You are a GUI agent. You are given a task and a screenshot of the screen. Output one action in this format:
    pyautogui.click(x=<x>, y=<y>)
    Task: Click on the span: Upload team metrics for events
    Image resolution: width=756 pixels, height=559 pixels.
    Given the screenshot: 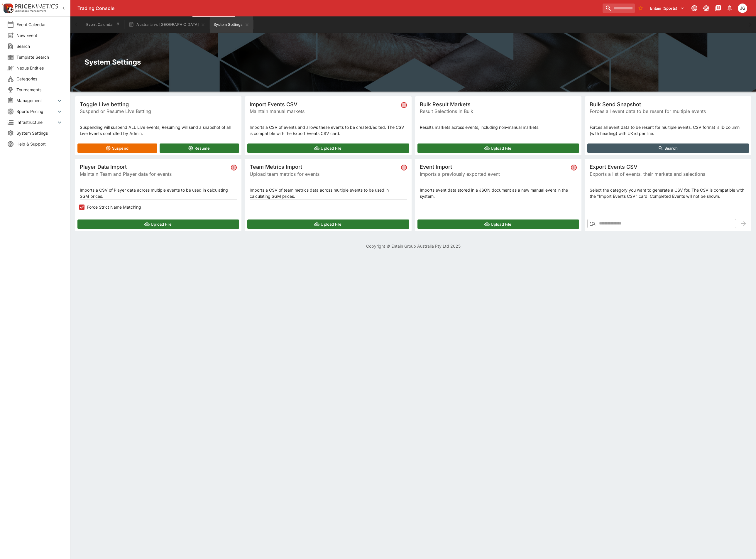 What is the action you would take?
    pyautogui.click(x=324, y=174)
    